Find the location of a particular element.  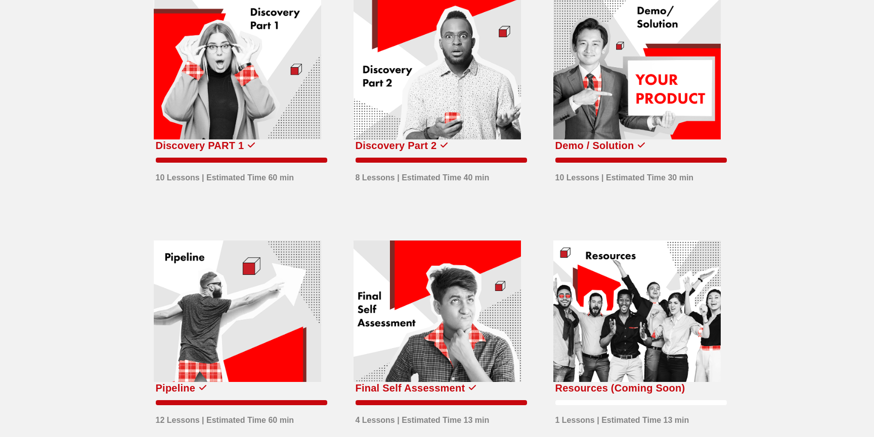

div: Pipeline is located at coordinates (175, 388).